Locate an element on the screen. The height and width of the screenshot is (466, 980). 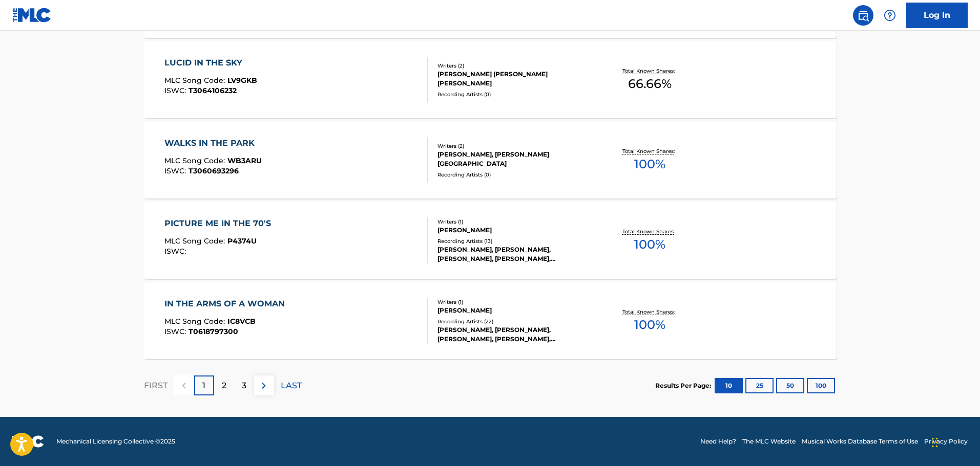
a: Public Search is located at coordinates (863, 16).